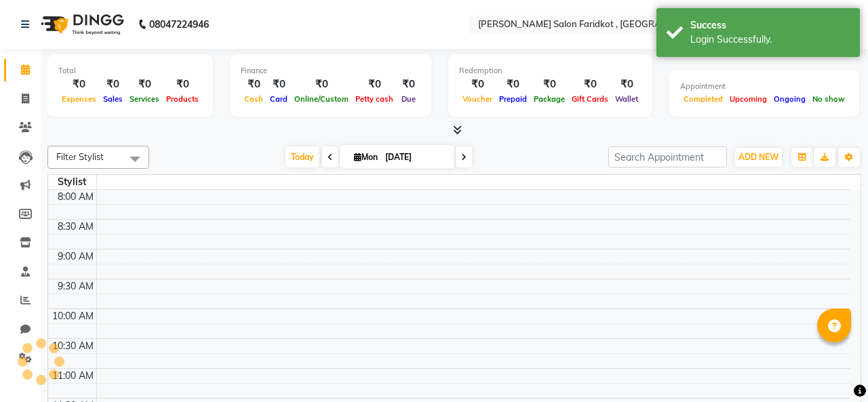  Describe the element at coordinates (130, 71) in the screenshot. I see `div: Total` at that location.